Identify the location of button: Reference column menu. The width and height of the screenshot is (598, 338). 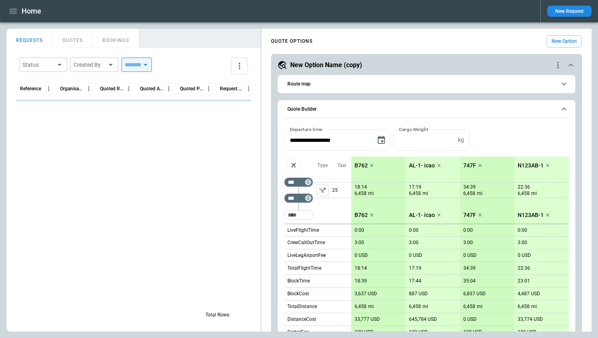
(49, 89).